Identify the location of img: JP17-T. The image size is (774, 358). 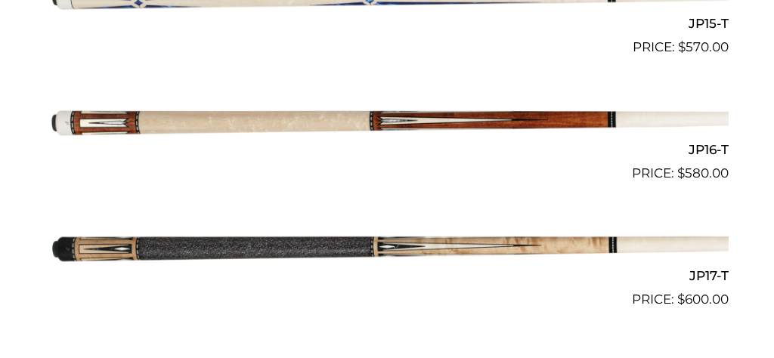
(387, 247).